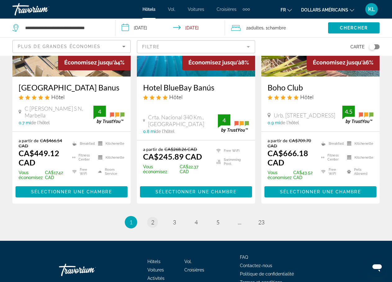 Image resolution: width=392 pixels, height=282 pixels. Describe the element at coordinates (358, 171) in the screenshot. I see `li: Pets Allowed` at that location.